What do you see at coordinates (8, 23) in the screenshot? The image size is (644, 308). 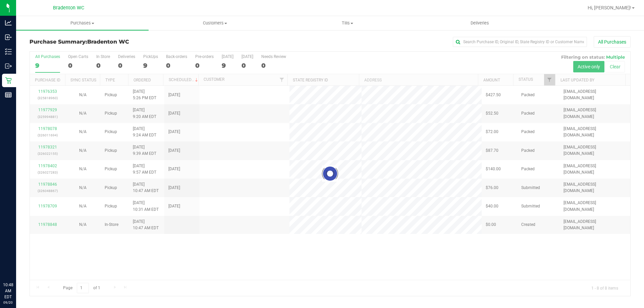 I see `inline-svg: Analytics` at bounding box center [8, 23].